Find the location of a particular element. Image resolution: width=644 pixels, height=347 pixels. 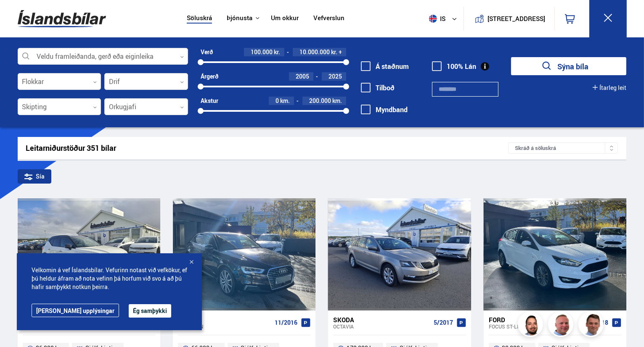

div: Akstur is located at coordinates (210, 101).